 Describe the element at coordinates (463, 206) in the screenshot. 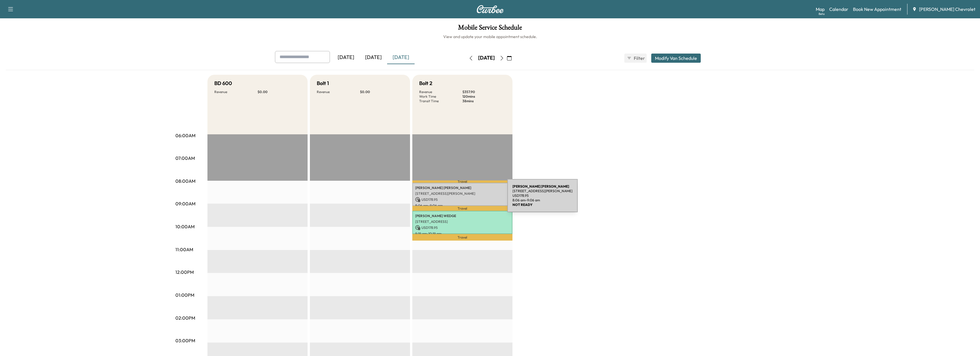

I see `p: 8:06 am - 9:06 am` at that location.